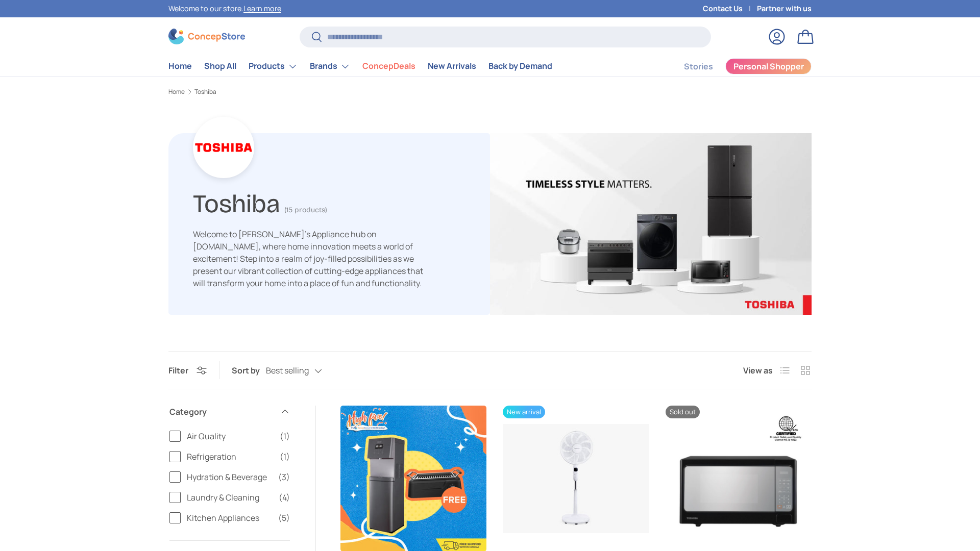 This screenshot has width=980, height=551. Describe the element at coordinates (451, 66) in the screenshot. I see `a: New Arrivals` at that location.